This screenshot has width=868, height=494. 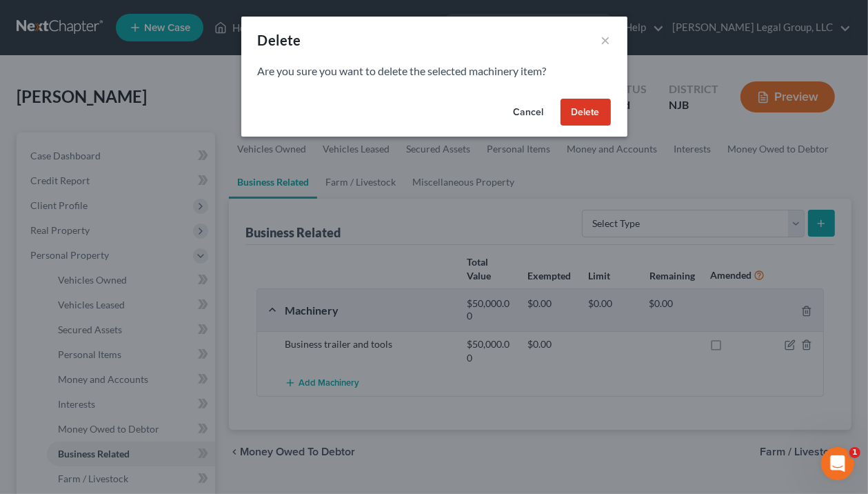 I want to click on button: Delete, so click(x=586, y=113).